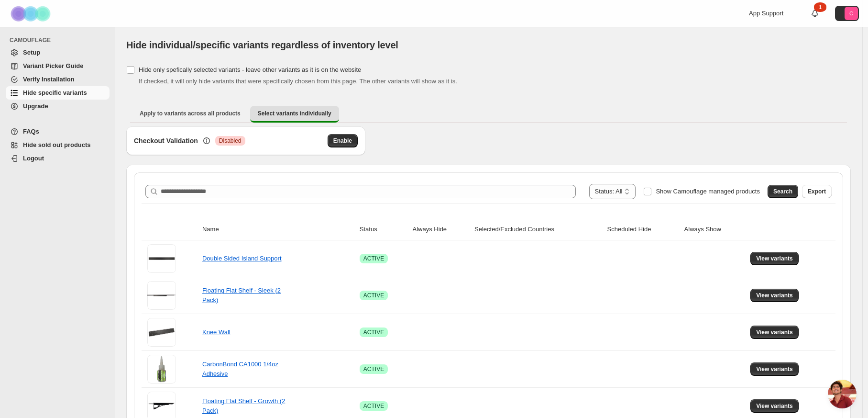 The height and width of the screenshot is (418, 868). Describe the element at coordinates (440, 229) in the screenshot. I see `th: Always Hide` at that location.